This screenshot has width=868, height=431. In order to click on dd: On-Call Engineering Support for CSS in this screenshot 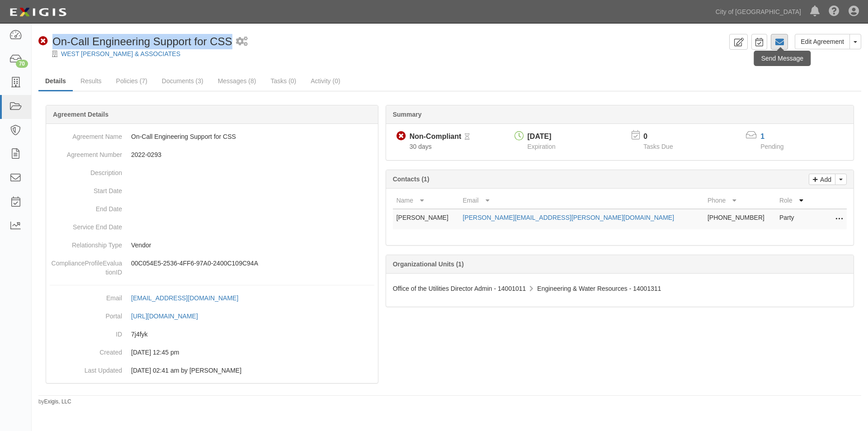, I will do `click(212, 136)`.